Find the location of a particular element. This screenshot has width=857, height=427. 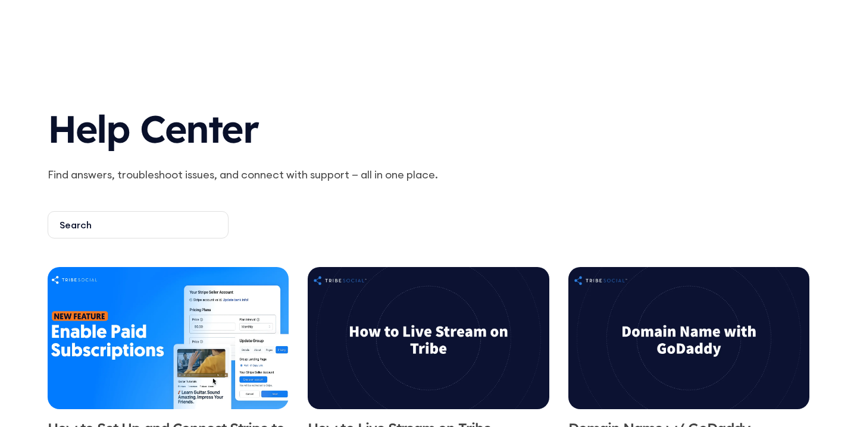

h1: Help Center is located at coordinates (276, 126).